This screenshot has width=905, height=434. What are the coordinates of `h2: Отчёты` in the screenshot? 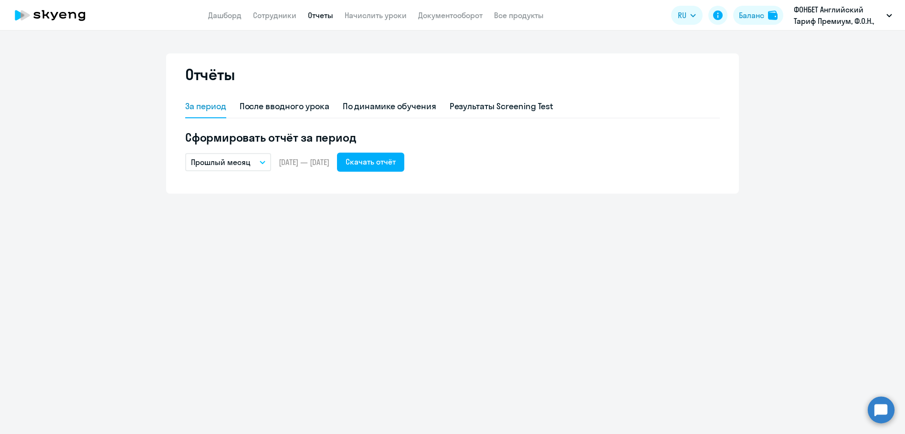 It's located at (210, 74).